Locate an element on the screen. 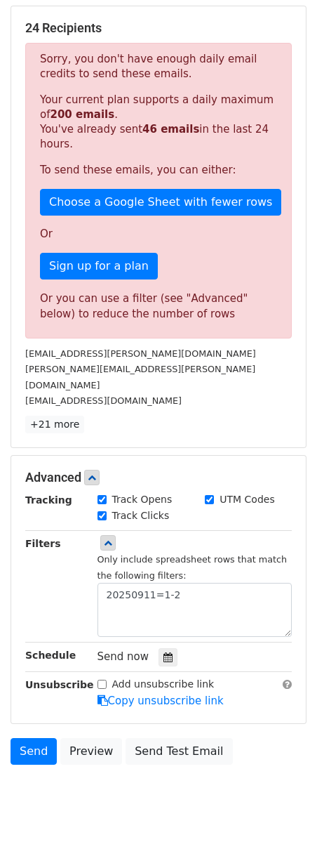 Image resolution: width=317 pixels, height=868 pixels. small: Only include spreadsheet rows that match the following filters: is located at coordinates (193, 567).